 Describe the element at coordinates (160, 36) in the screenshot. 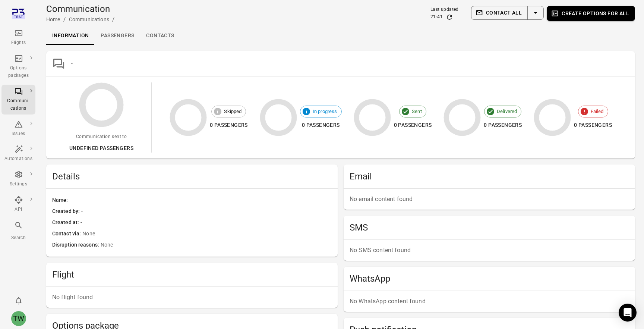

I see `a: Contacts` at that location.